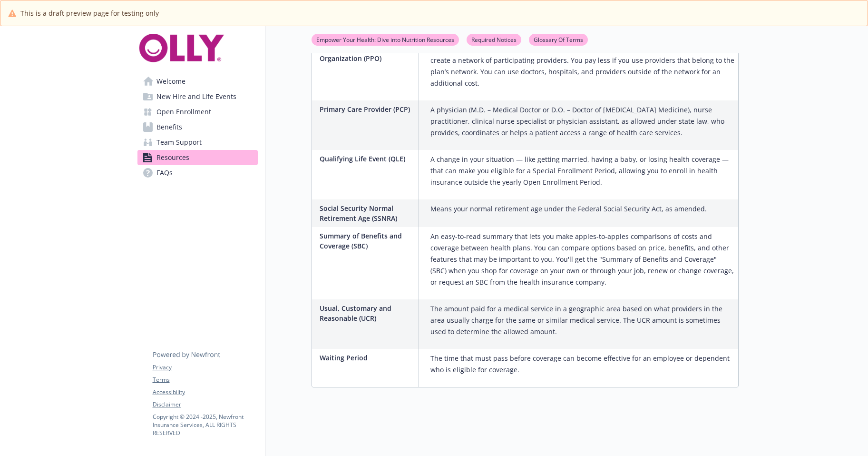  Describe the element at coordinates (205, 380) in the screenshot. I see `a: Terms` at that location.